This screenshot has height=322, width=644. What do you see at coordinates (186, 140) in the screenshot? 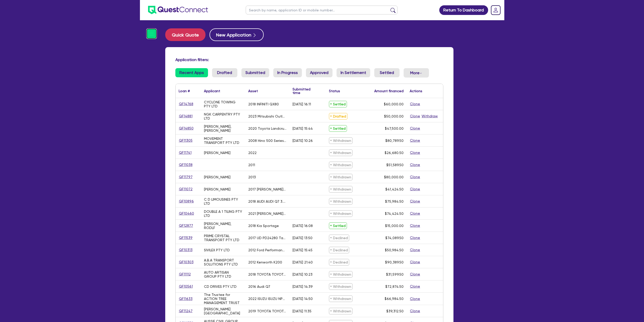
I see `a: QF11305` at bounding box center [186, 140].